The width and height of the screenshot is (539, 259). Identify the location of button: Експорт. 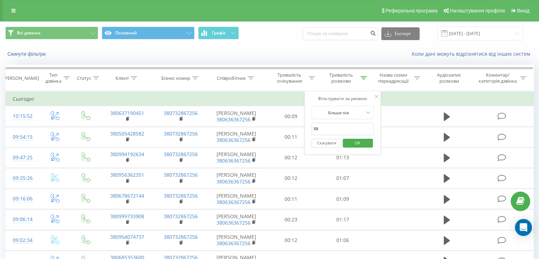
(400, 34).